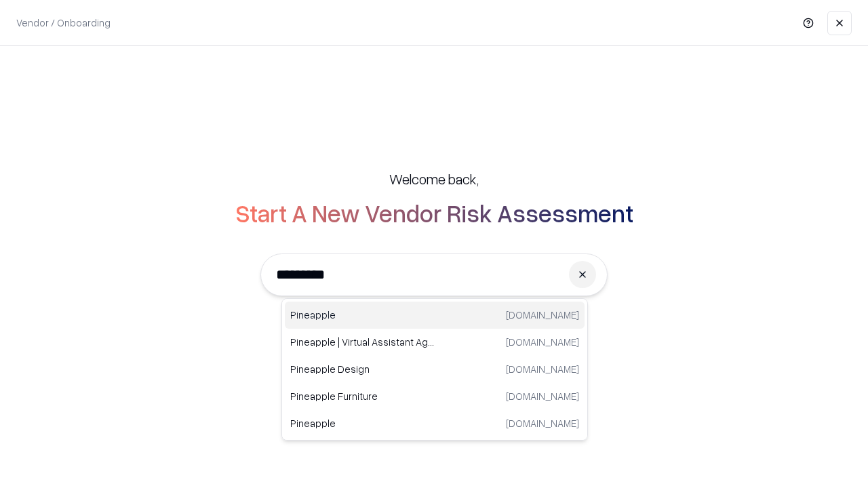 The height and width of the screenshot is (488, 868). I want to click on p: Pineapple Design, so click(362, 369).